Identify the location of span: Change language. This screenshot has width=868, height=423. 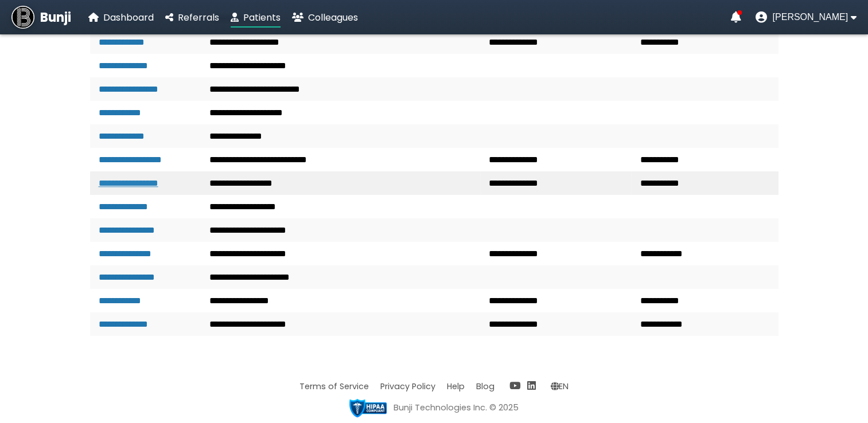
(559, 387).